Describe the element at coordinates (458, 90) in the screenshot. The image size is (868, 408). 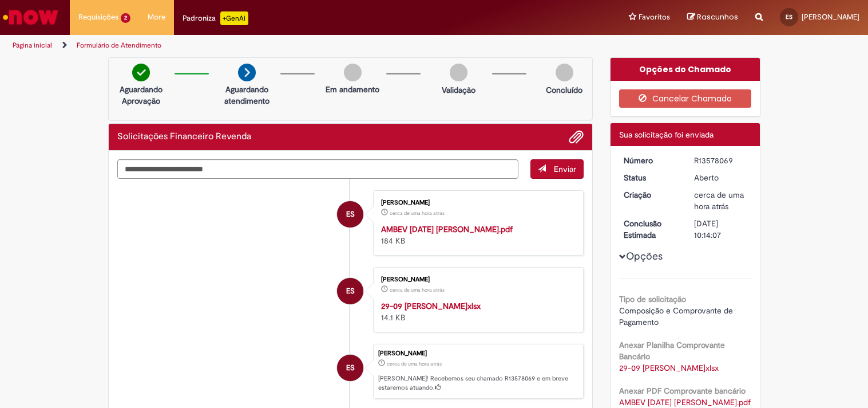
I see `p: Validação` at that location.